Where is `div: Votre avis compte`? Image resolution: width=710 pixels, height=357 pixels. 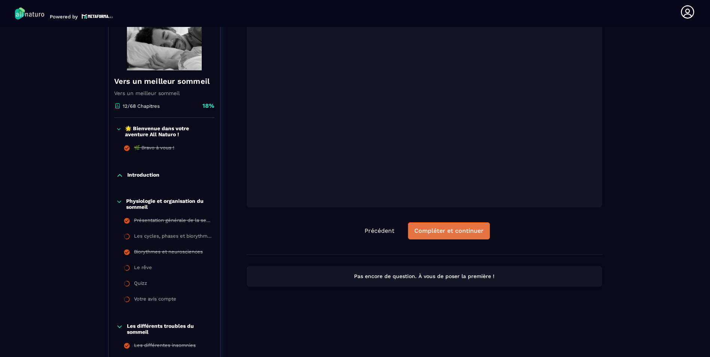
div: Votre avis compte is located at coordinates (155, 300).